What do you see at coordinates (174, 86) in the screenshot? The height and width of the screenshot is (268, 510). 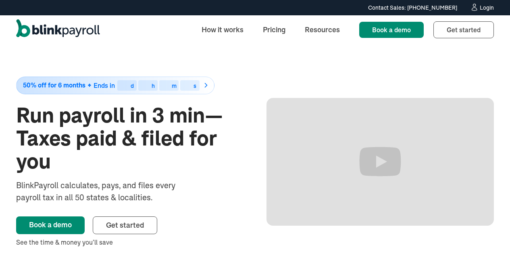 I see `div: m` at bounding box center [174, 86].